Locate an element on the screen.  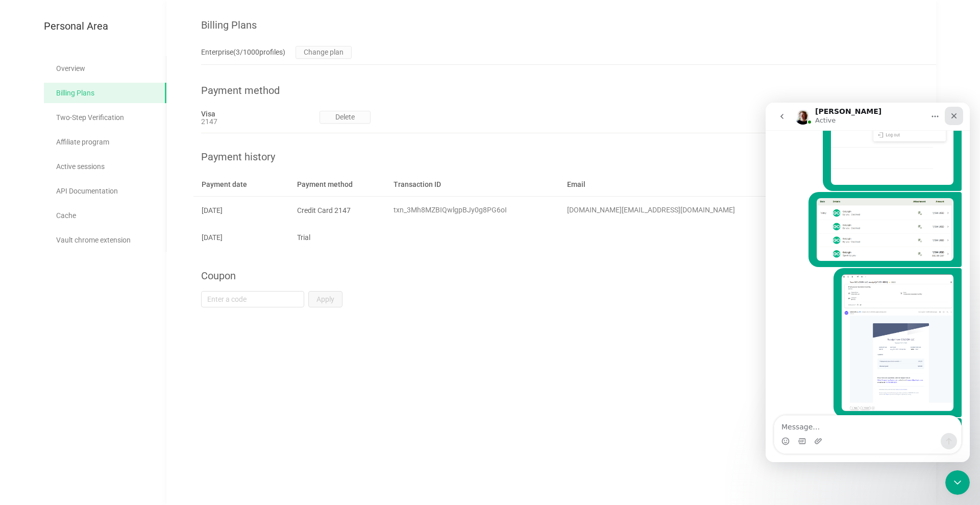
td: Credit Card 2147 is located at coordinates (337, 210).